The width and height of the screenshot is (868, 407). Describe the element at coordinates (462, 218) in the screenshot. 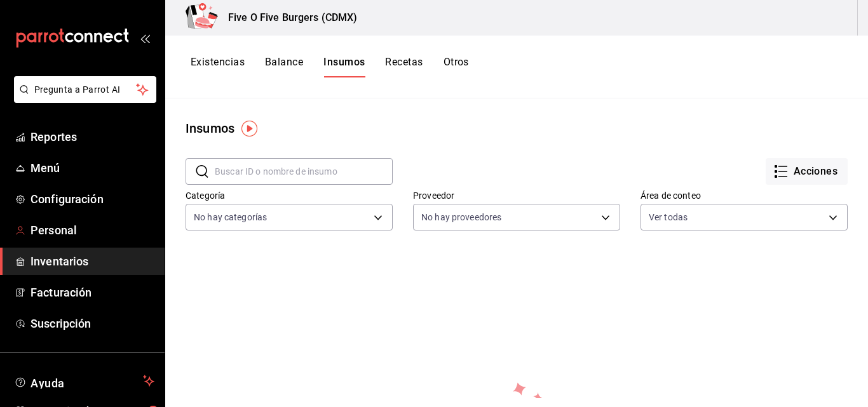

I see `span: No hay proveedores` at that location.